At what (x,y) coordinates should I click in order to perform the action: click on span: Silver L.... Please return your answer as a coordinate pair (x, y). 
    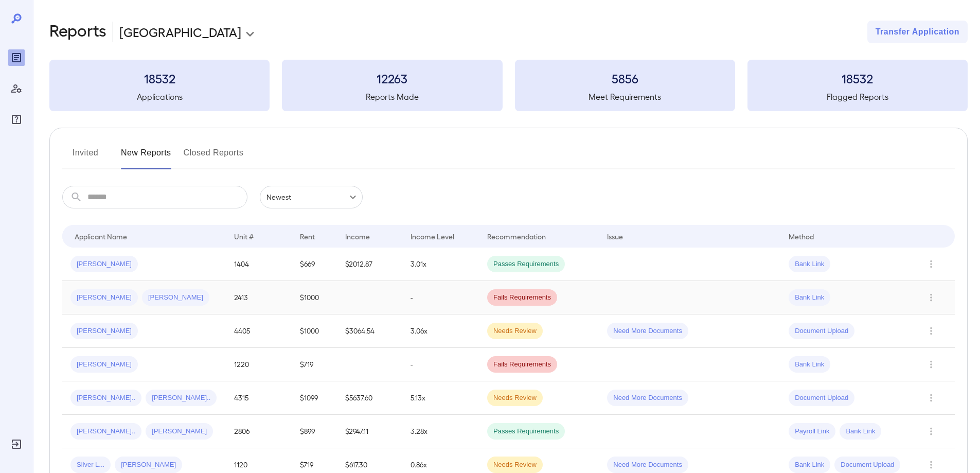
    Looking at the image, I should click on (91, 464).